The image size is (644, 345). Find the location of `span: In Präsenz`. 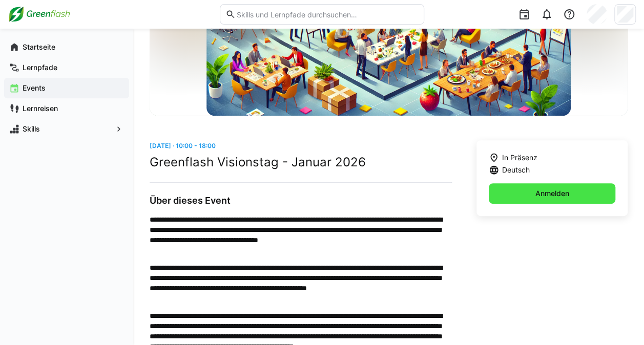

span: In Präsenz is located at coordinates (519, 158).